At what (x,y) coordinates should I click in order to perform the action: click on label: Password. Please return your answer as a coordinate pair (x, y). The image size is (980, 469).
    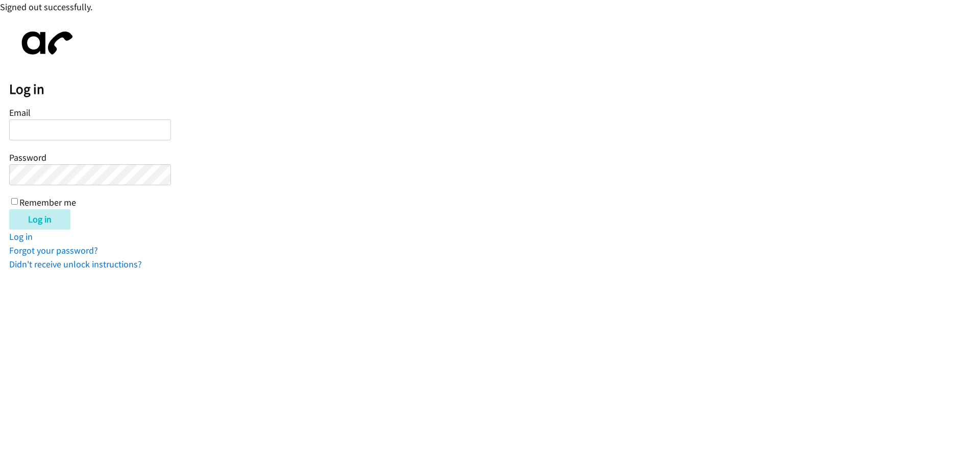
    Looking at the image, I should click on (27, 157).